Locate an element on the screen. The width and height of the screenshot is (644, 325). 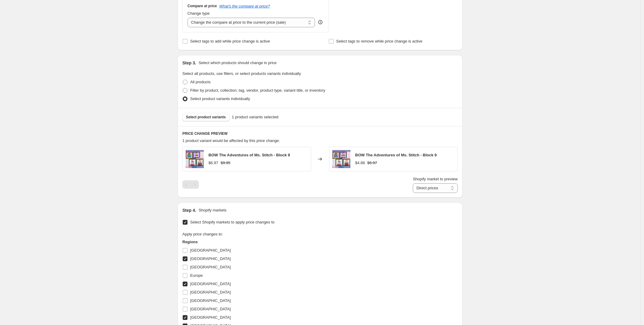
nav: Pagination is located at coordinates (190, 185).